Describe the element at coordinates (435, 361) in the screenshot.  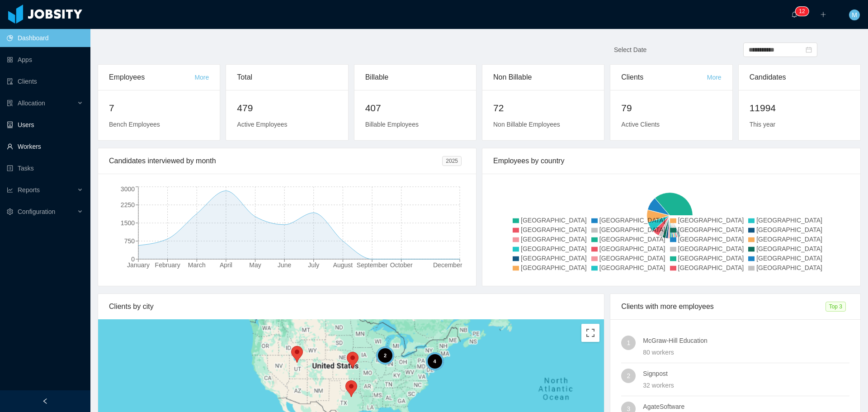
I see `div: 4` at that location.